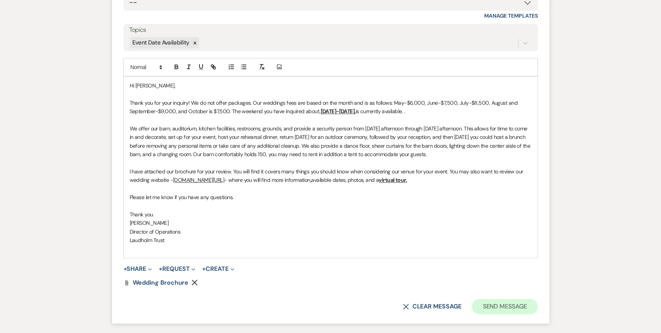 The height and width of the screenshot is (333, 661). What do you see at coordinates (138, 269) in the screenshot?
I see `button: Share` at bounding box center [138, 269].